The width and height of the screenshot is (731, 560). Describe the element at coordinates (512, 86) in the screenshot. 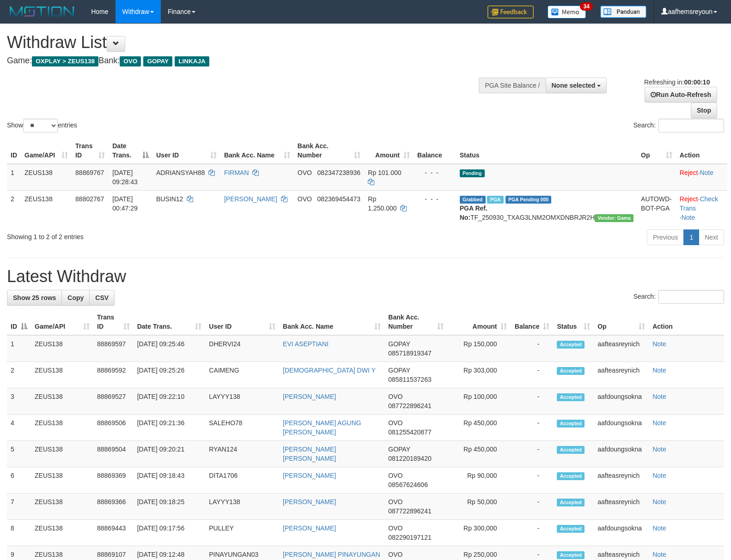

I see `div: PGA Site Balance /` at that location.